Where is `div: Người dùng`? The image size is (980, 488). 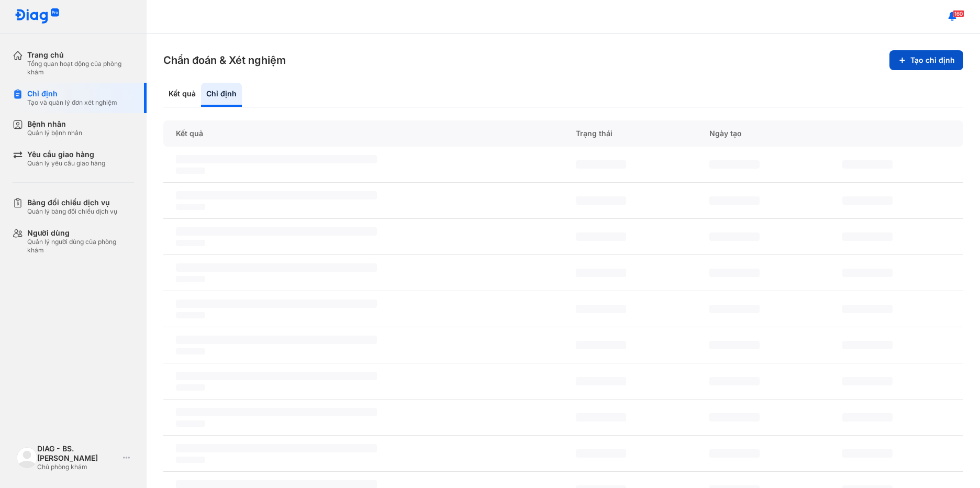 div: Người dùng is located at coordinates (81, 233).